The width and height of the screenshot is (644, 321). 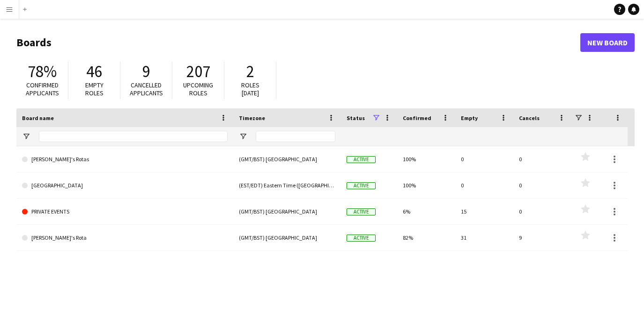 What do you see at coordinates (124, 212) in the screenshot?
I see `a: PRIVATE EVENTS` at bounding box center [124, 212].